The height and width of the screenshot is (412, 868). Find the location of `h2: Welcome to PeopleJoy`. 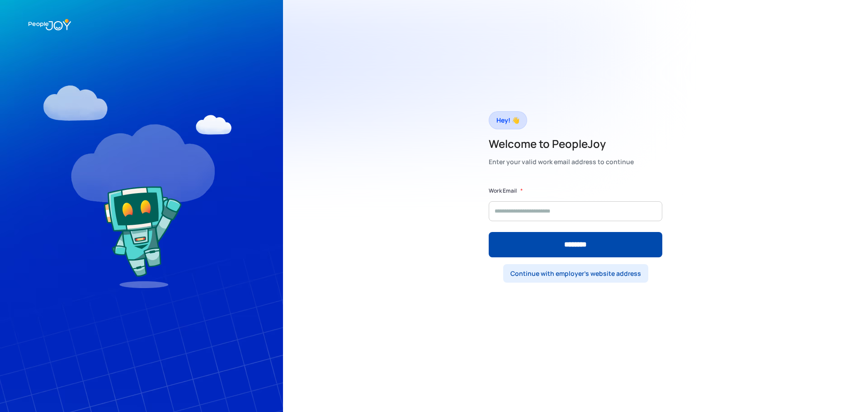

h2: Welcome to PeopleJoy is located at coordinates (561, 143).